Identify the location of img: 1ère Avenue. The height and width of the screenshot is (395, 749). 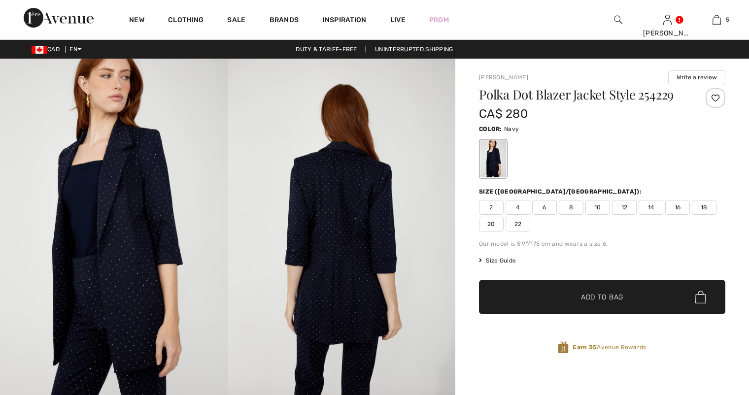
(59, 18).